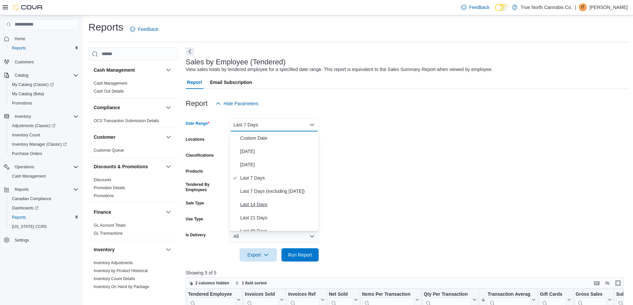  Describe the element at coordinates (303, 295) in the screenshot. I see `div: Invoices Ref` at that location.